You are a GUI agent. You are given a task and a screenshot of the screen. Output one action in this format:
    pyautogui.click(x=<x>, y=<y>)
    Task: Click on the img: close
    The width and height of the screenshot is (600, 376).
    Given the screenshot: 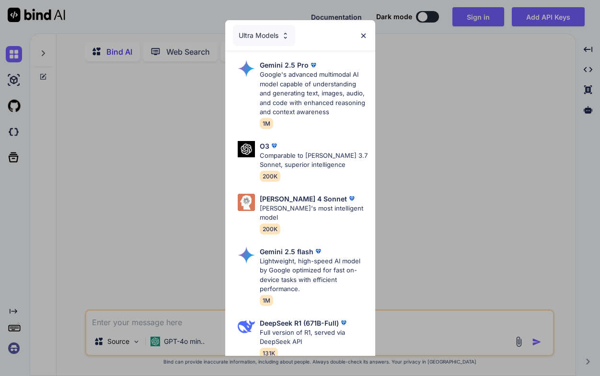 What is the action you would take?
    pyautogui.click(x=363, y=35)
    